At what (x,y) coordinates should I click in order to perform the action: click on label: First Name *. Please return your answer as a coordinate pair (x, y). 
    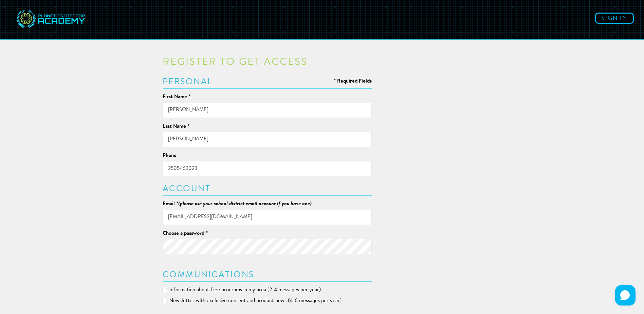
    Looking at the image, I should click on (176, 97).